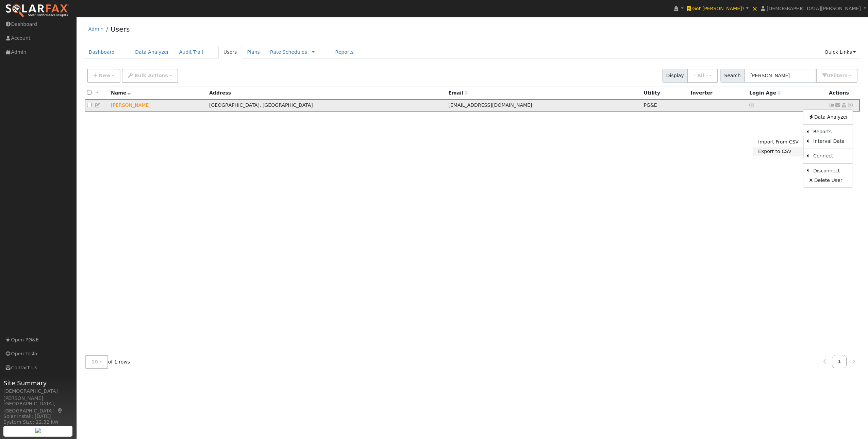 The height and width of the screenshot is (439, 868). I want to click on span: Email, so click(457, 92).